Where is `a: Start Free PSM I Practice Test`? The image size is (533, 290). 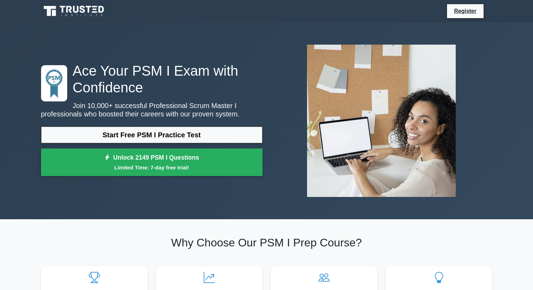 a: Start Free PSM I Practice Test is located at coordinates (152, 135).